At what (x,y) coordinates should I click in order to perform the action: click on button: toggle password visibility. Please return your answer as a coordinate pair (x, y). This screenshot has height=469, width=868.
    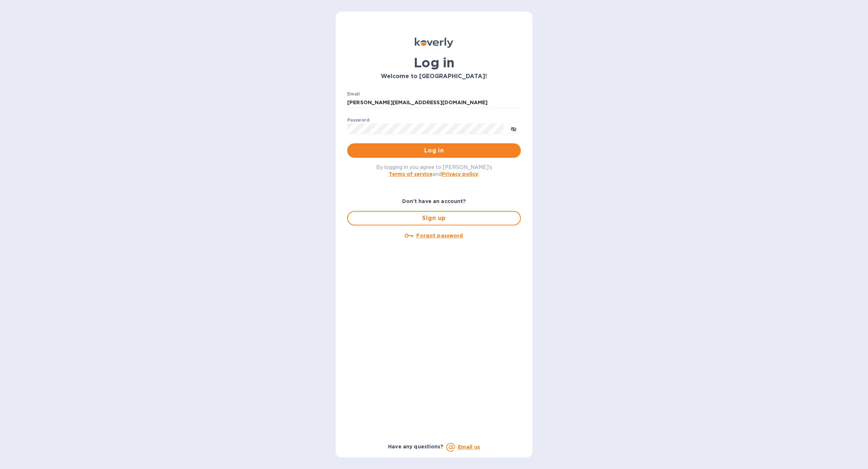
    Looking at the image, I should click on (513, 128).